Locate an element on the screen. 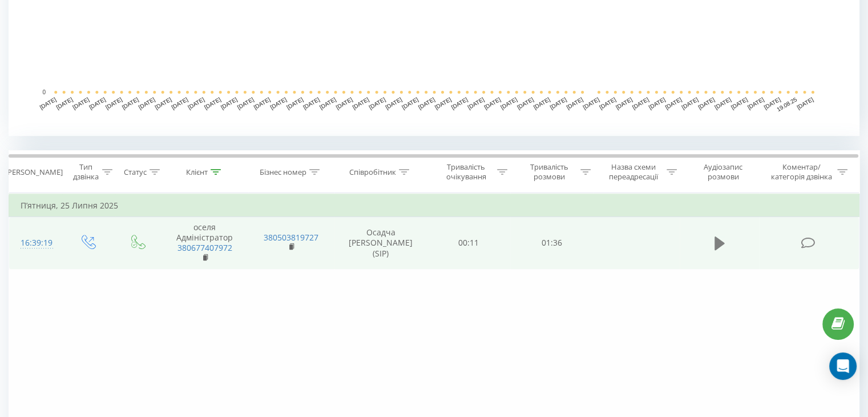  td: П’ятниця, 25 Липня 2025 is located at coordinates (434, 206).